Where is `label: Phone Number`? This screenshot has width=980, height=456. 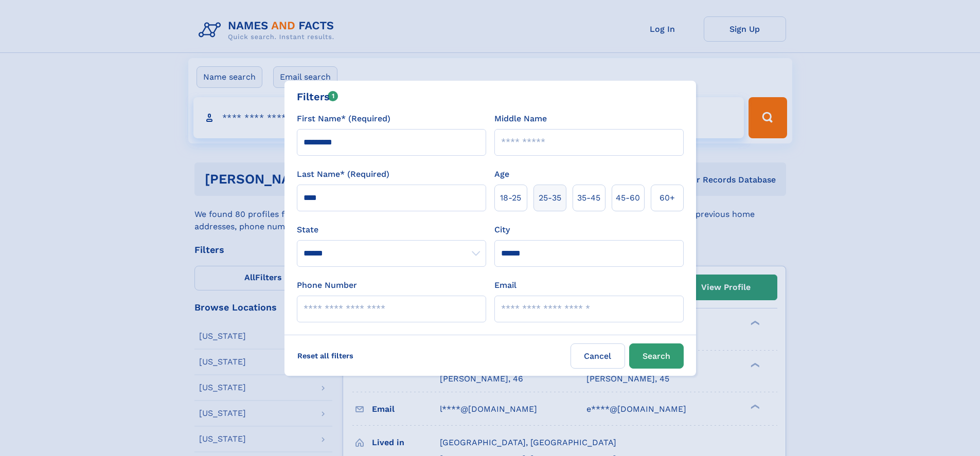
label: Phone Number is located at coordinates (327, 286).